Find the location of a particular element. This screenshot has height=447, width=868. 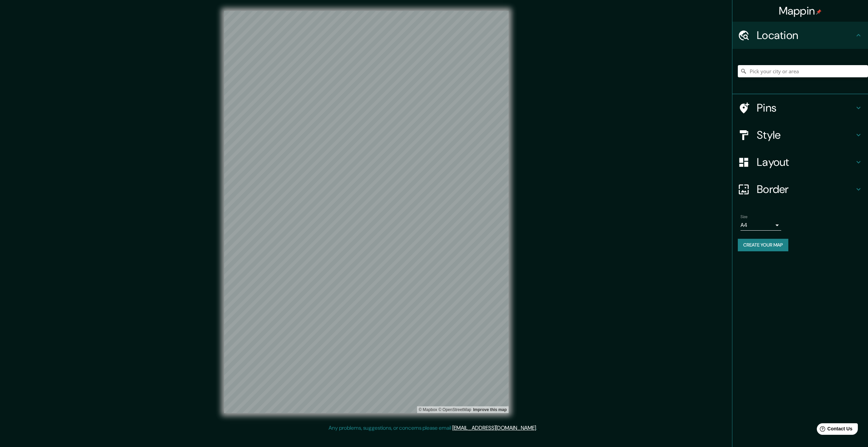

button: Create your map is located at coordinates (763, 245).